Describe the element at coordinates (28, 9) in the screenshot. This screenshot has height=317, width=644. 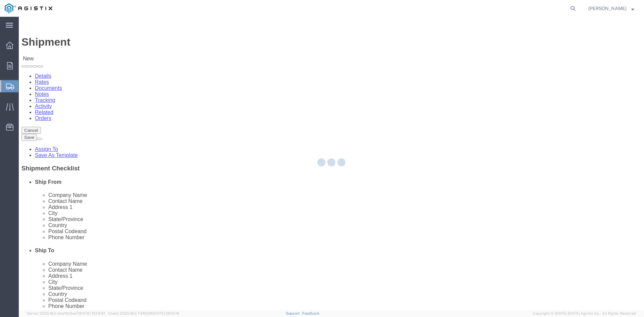
I see `img: logo` at that location.